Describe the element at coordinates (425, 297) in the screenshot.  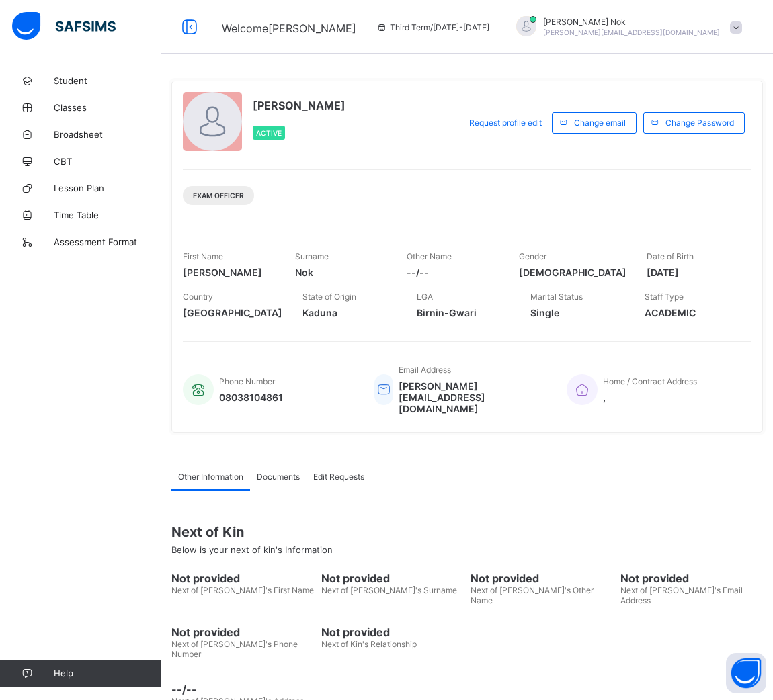
I see `span: LGA` at that location.